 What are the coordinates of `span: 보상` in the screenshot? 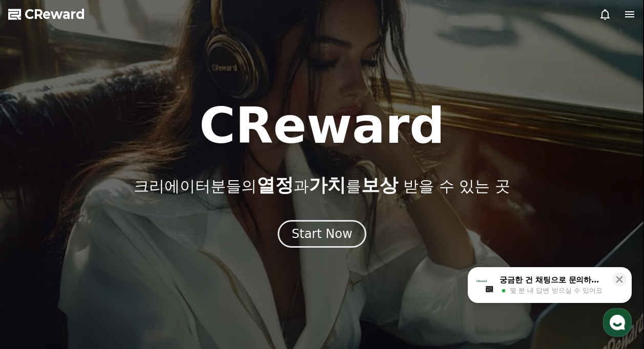 It's located at (379, 185).